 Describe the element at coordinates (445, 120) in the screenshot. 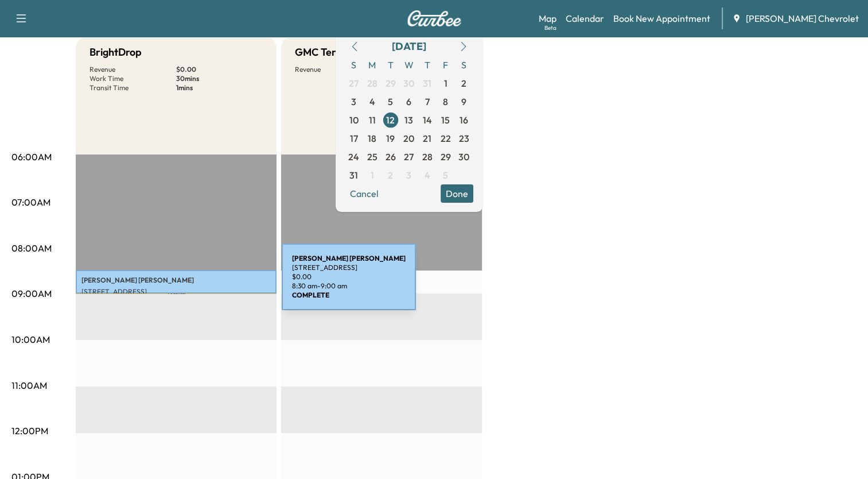

I see `span: 15` at that location.